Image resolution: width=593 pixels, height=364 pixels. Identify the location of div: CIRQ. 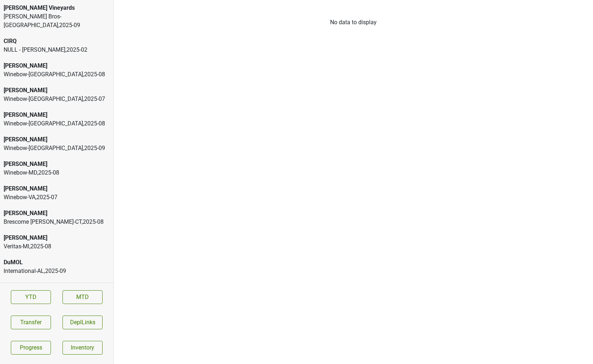
(57, 41).